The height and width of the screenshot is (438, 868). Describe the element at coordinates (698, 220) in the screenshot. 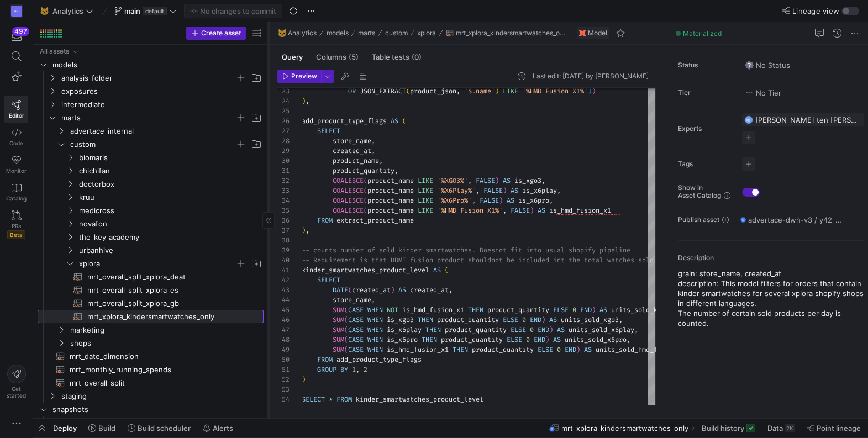

I see `span: Publish asset` at that location.